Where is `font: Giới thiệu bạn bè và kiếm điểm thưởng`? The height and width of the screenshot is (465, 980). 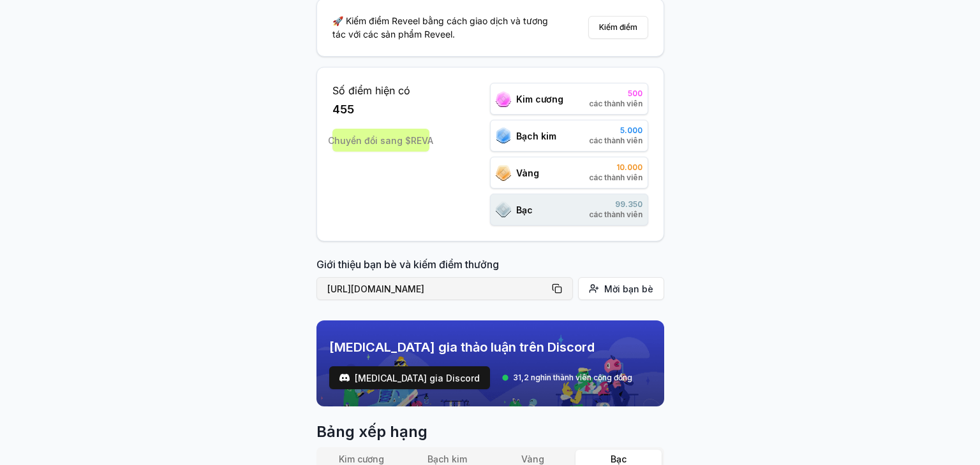
font: Giới thiệu bạn bè và kiếm điểm thưởng is located at coordinates (407, 264).